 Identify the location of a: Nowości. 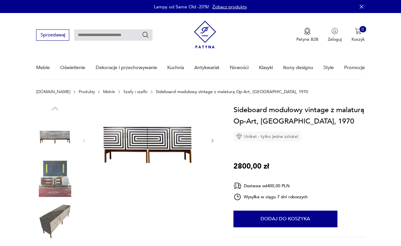
(239, 67).